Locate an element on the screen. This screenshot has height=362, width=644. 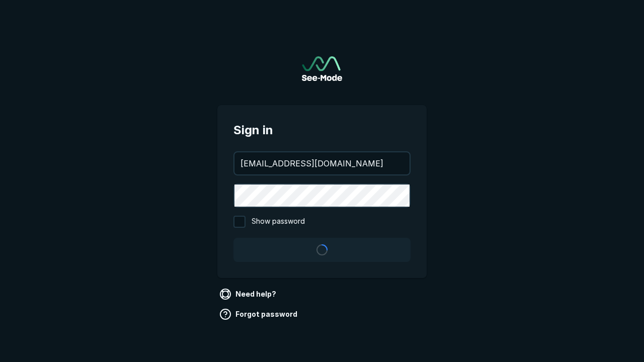
a: Need help? is located at coordinates (249, 294).